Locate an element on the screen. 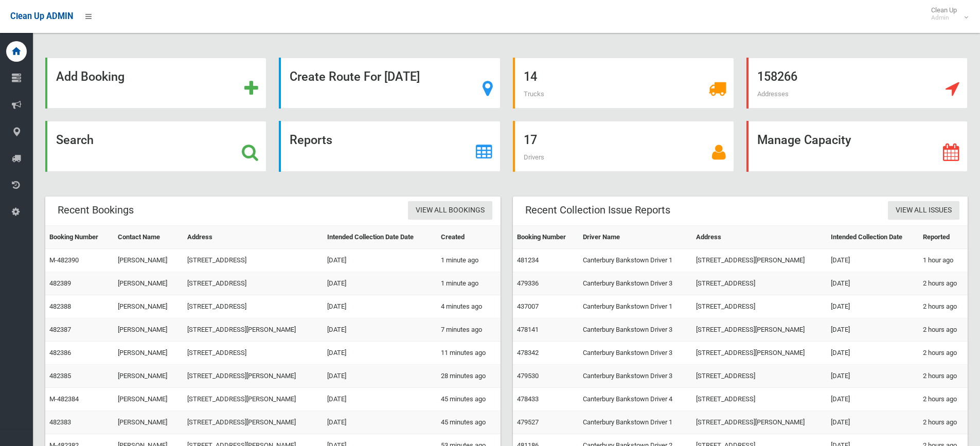  a: Add Booking is located at coordinates (156, 83).